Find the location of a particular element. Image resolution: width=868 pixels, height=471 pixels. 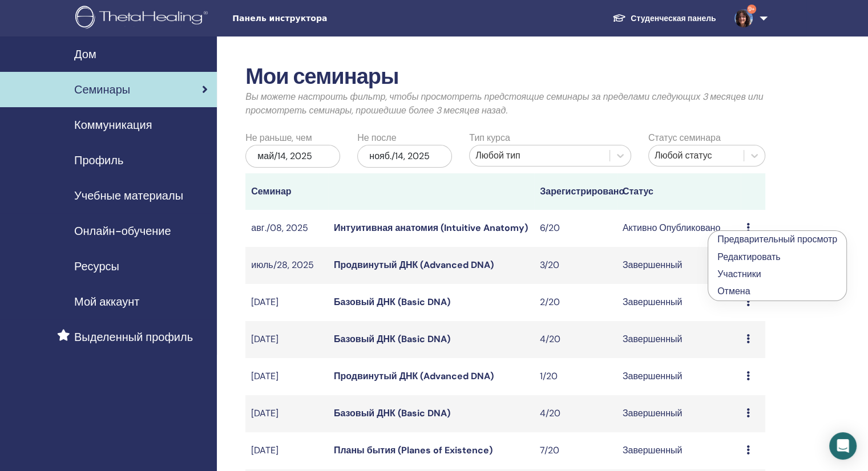

img: default.jpg is located at coordinates (744, 19).